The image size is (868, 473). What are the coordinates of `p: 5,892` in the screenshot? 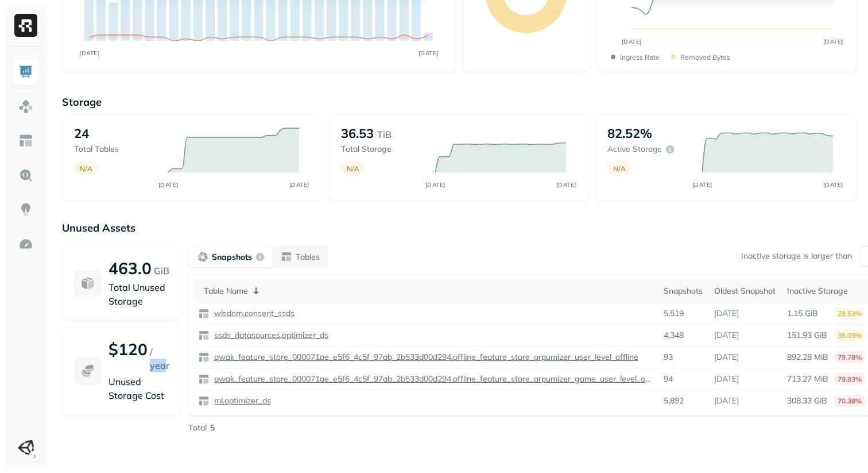 It's located at (673, 401).